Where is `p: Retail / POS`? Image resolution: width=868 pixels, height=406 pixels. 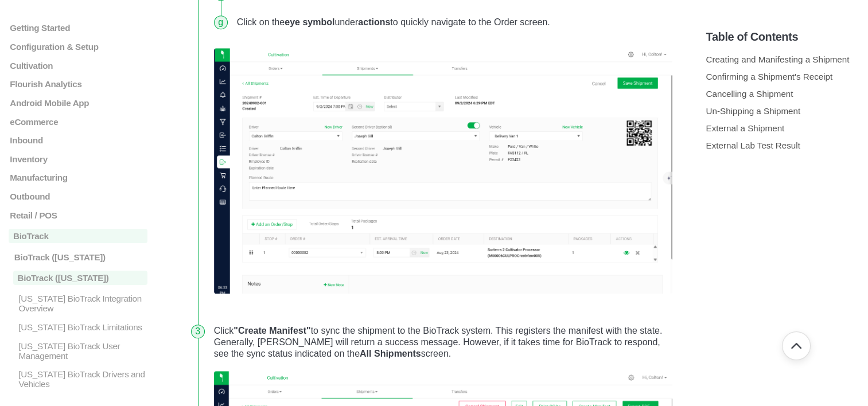
p: Retail / POS is located at coordinates (78, 214).